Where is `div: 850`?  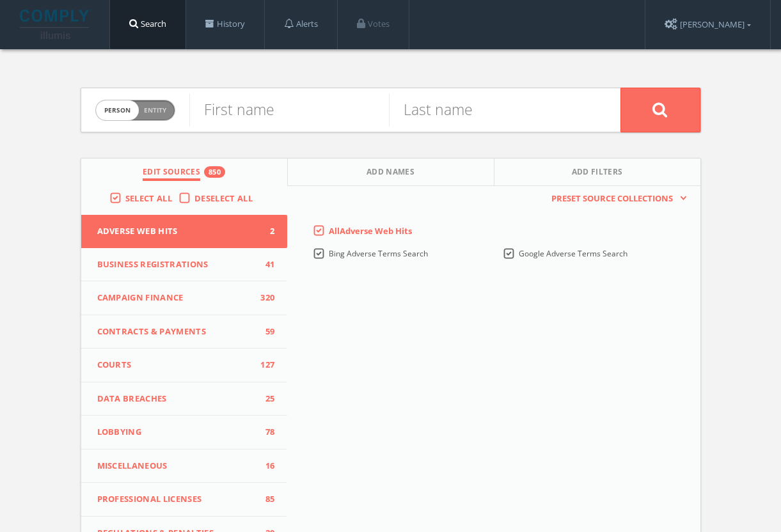
div: 850 is located at coordinates (215, 172).